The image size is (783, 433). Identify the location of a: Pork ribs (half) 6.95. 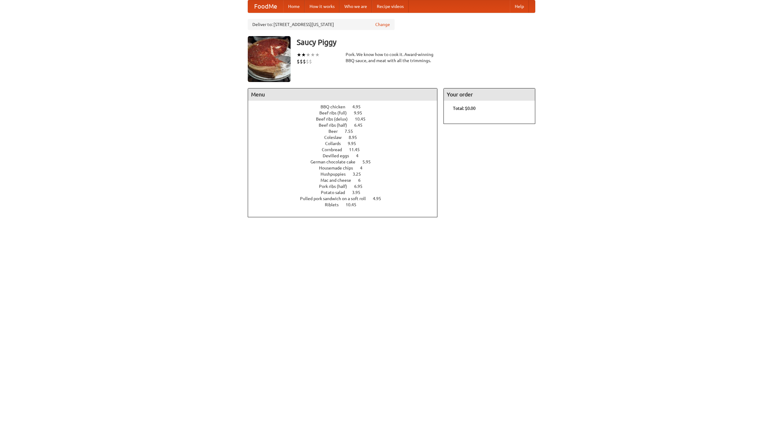
(346, 186).